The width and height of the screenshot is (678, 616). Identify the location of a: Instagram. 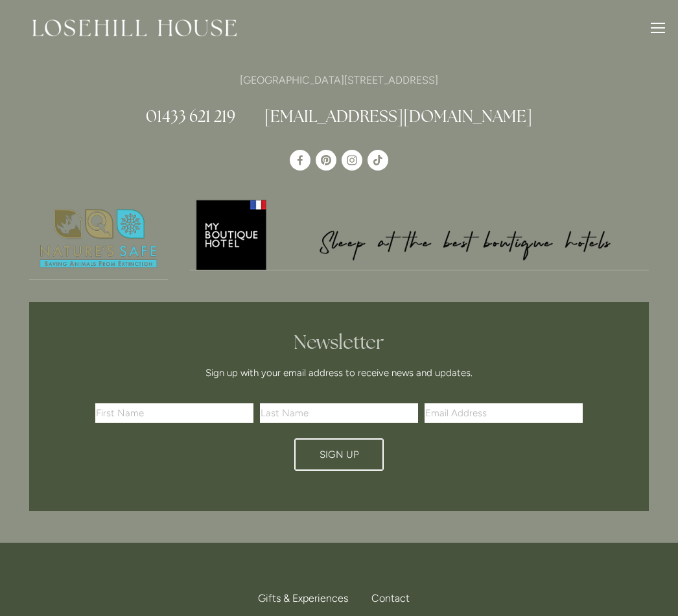
(352, 160).